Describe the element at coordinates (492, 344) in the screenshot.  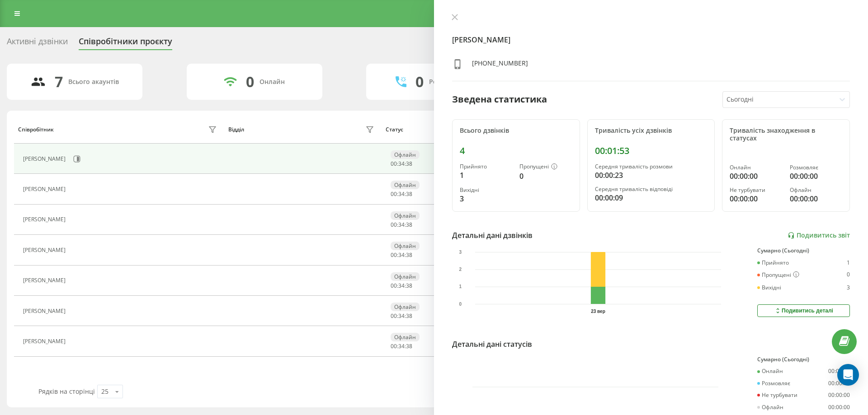
I see `div: Детальні дані статусів` at that location.